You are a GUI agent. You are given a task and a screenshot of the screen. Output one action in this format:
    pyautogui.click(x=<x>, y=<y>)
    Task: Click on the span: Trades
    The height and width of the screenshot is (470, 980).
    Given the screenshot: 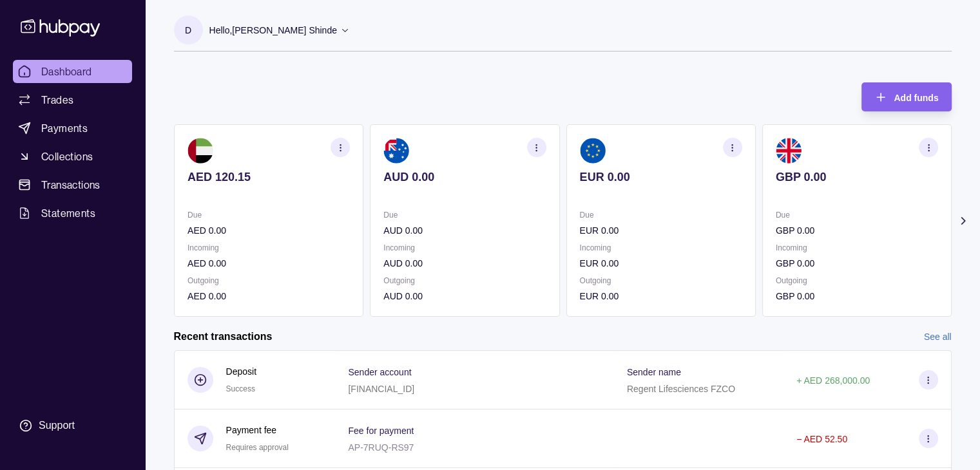 What is the action you would take?
    pyautogui.click(x=58, y=100)
    